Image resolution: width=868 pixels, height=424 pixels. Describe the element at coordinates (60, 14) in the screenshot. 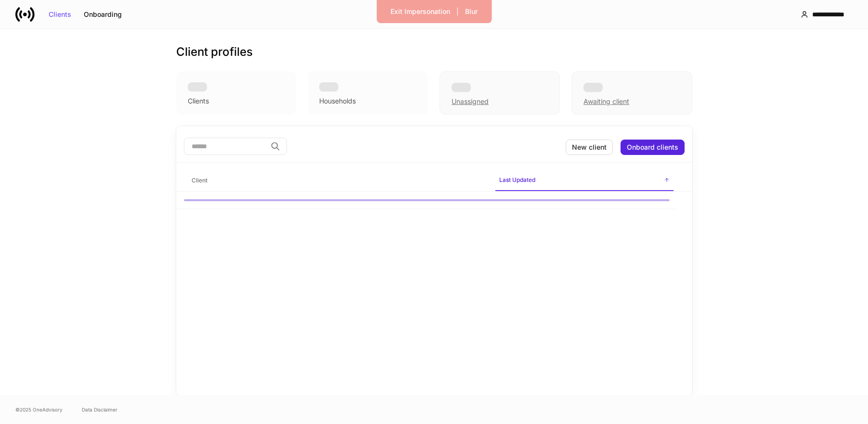

I see `button: Clients` at that location.